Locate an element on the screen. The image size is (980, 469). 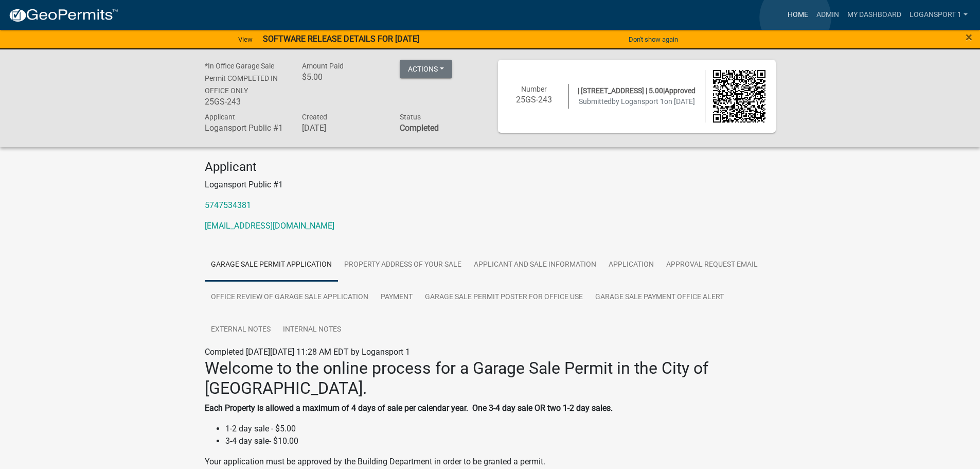
a: Approval Request Email is located at coordinates (711, 265).